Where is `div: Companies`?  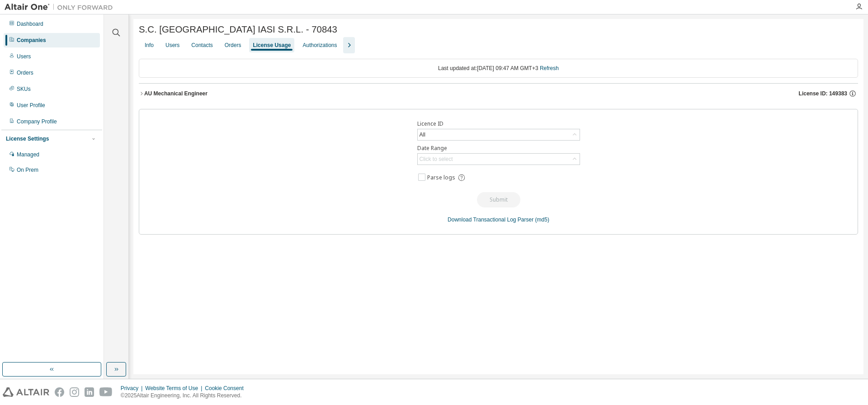
div: Companies is located at coordinates (31, 40).